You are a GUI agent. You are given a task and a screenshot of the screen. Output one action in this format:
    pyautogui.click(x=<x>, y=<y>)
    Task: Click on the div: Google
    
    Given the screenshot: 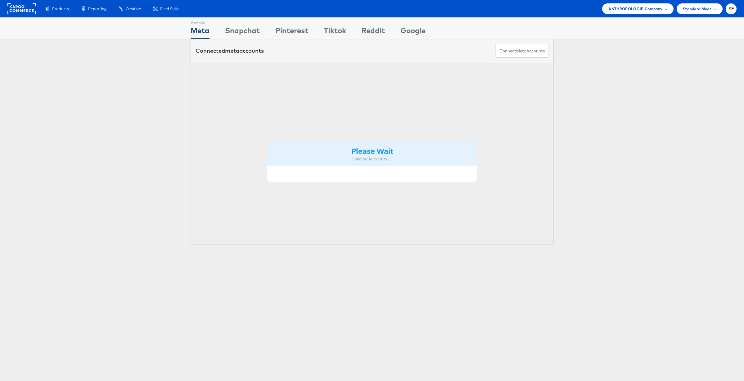 What is the action you would take?
    pyautogui.click(x=413, y=32)
    